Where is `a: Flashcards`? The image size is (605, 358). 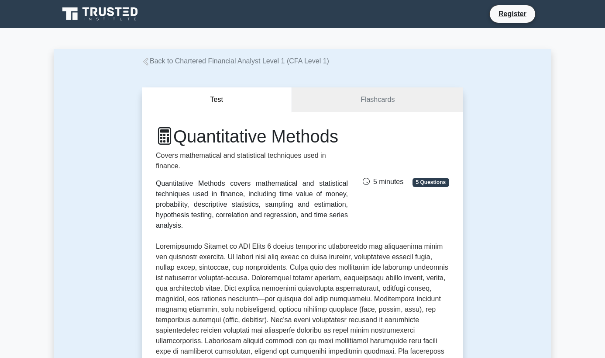
a: Flashcards is located at coordinates (378, 100).